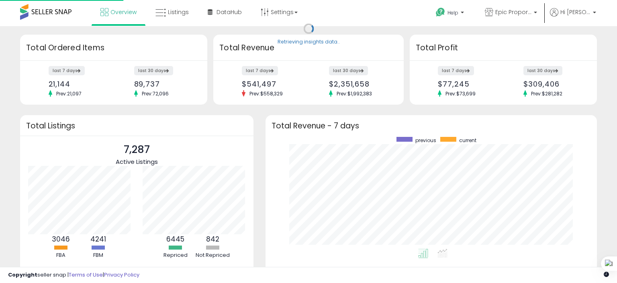  What do you see at coordinates (468, 140) in the screenshot?
I see `span: current` at bounding box center [468, 140].